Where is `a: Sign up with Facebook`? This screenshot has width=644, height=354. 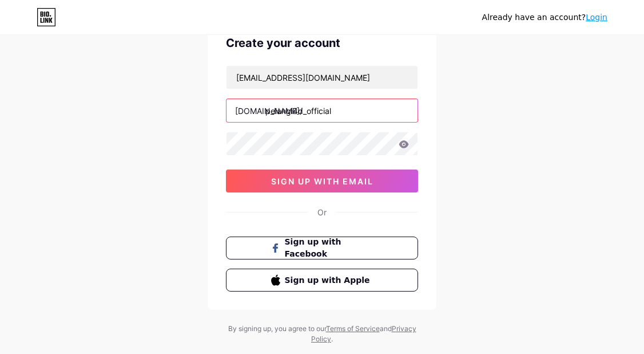
a: Sign up with Facebook is located at coordinates (322, 248).